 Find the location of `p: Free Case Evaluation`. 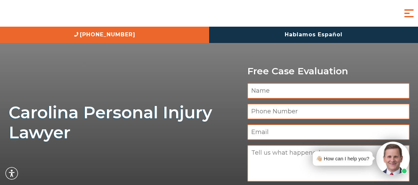

p: Free Case Evaluation is located at coordinates (328, 71).